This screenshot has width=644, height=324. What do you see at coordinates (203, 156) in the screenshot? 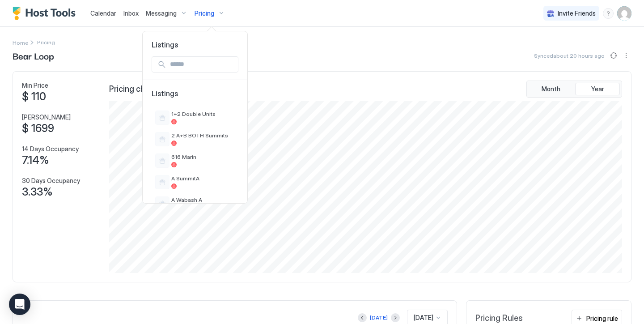
I see `span: 616 Marin` at bounding box center [203, 156].